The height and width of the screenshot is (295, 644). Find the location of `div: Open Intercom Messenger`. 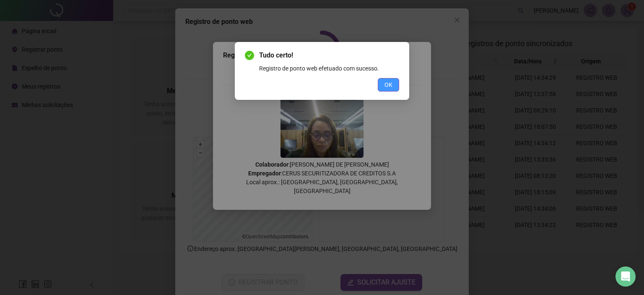

div: Open Intercom Messenger is located at coordinates (625, 276).